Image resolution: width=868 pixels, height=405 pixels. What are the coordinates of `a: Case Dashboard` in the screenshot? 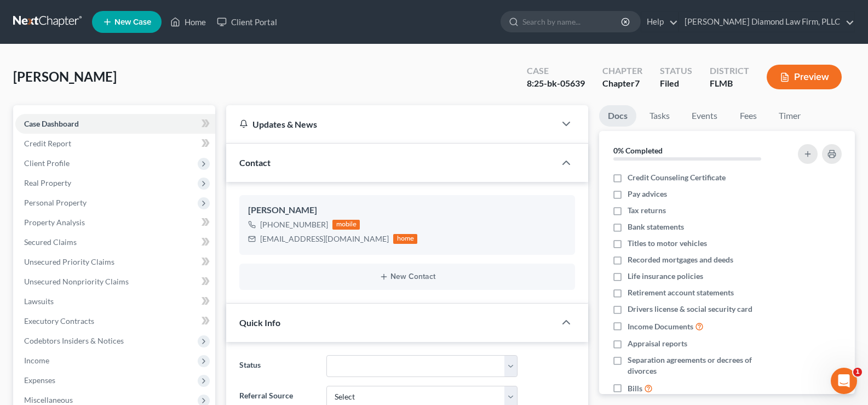 It's located at (115, 124).